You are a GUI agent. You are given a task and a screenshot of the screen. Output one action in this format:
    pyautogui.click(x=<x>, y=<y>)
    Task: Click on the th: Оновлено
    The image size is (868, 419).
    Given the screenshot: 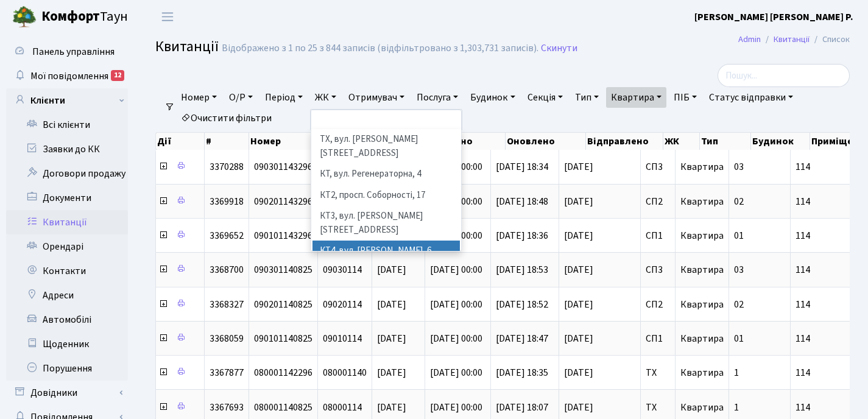 What is the action you would take?
    pyautogui.click(x=546, y=141)
    